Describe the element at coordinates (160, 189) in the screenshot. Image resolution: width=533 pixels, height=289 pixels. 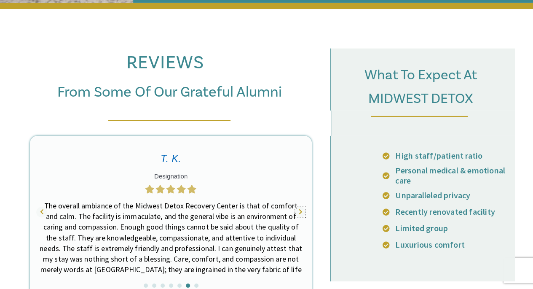
I see `label: 2 out of 5 stars` at that location.